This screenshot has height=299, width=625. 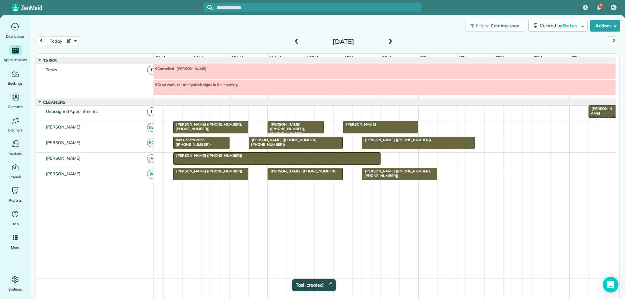 What do you see at coordinates (196, 85) in the screenshot?
I see `span: Drop work car at hightech signs in the morning` at bounding box center [196, 85].